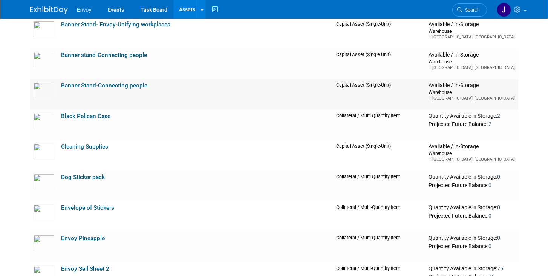 The image size is (548, 276). I want to click on a: Envoy Pineapple, so click(83, 238).